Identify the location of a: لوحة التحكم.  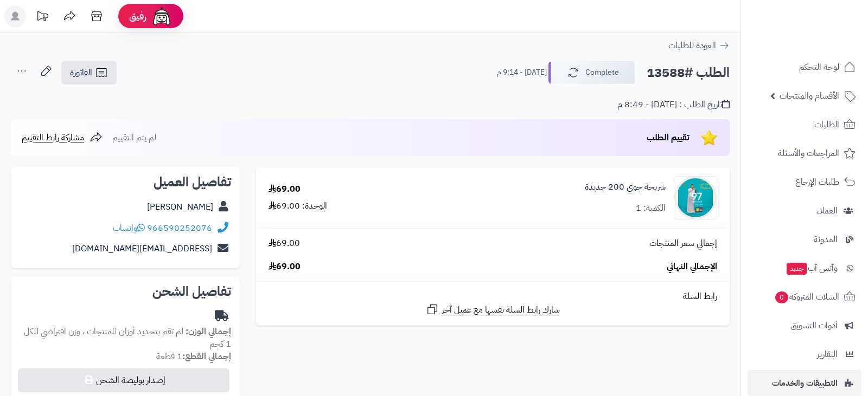
(805, 67).